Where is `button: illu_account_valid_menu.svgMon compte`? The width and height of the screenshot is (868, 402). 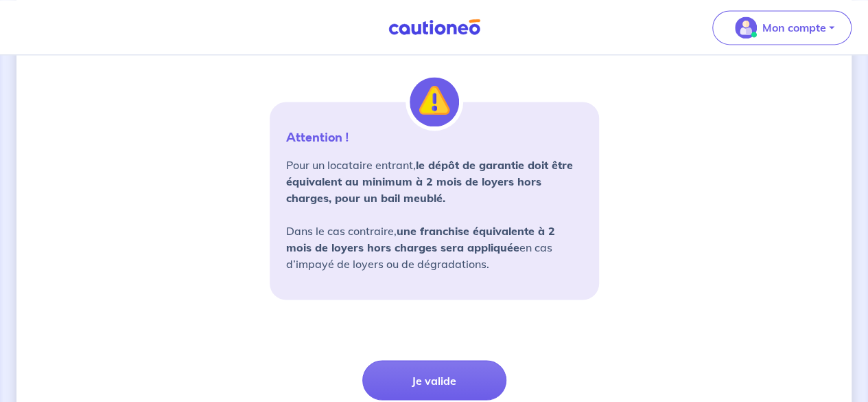
button: illu_account_valid_menu.svgMon compte is located at coordinates (782, 28).